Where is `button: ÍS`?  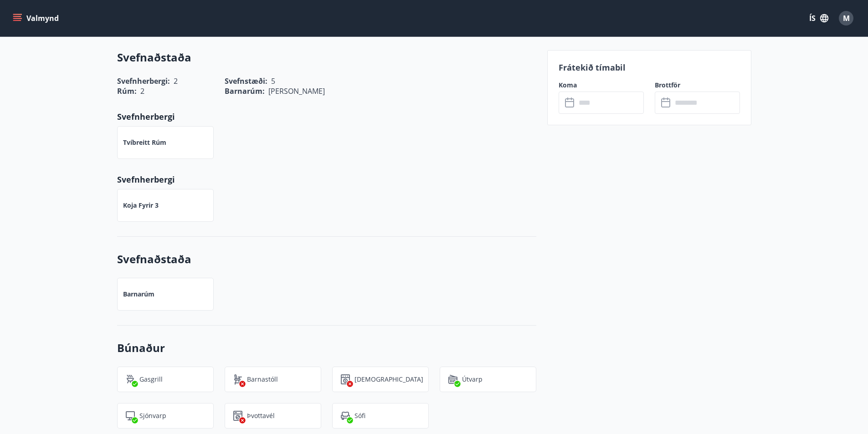 button: ÍS is located at coordinates (819, 18).